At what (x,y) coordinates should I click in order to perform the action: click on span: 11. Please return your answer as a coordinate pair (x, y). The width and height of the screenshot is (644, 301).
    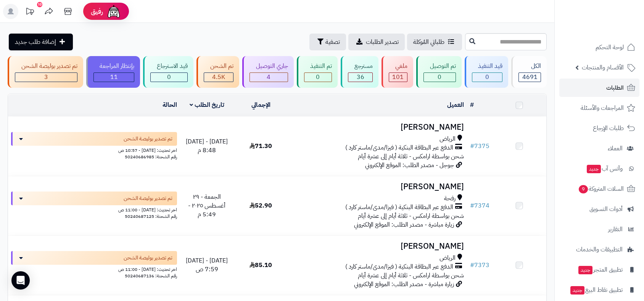
    Looking at the image, I should click on (114, 77).